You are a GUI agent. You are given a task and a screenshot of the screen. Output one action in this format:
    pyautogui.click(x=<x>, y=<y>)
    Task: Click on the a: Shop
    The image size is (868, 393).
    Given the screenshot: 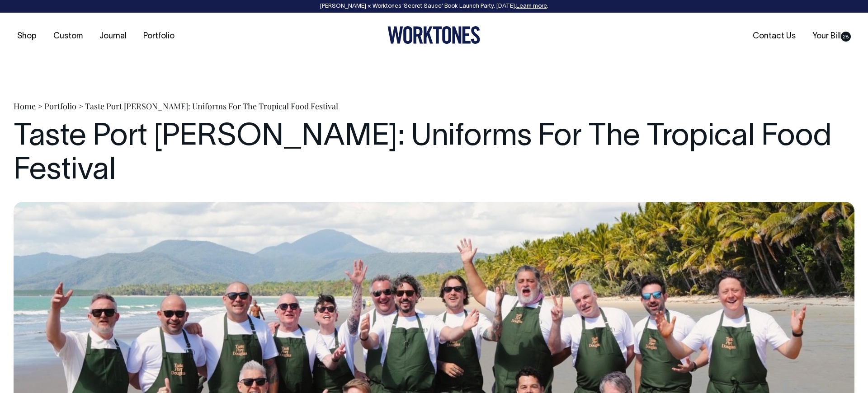 What is the action you would take?
    pyautogui.click(x=27, y=36)
    